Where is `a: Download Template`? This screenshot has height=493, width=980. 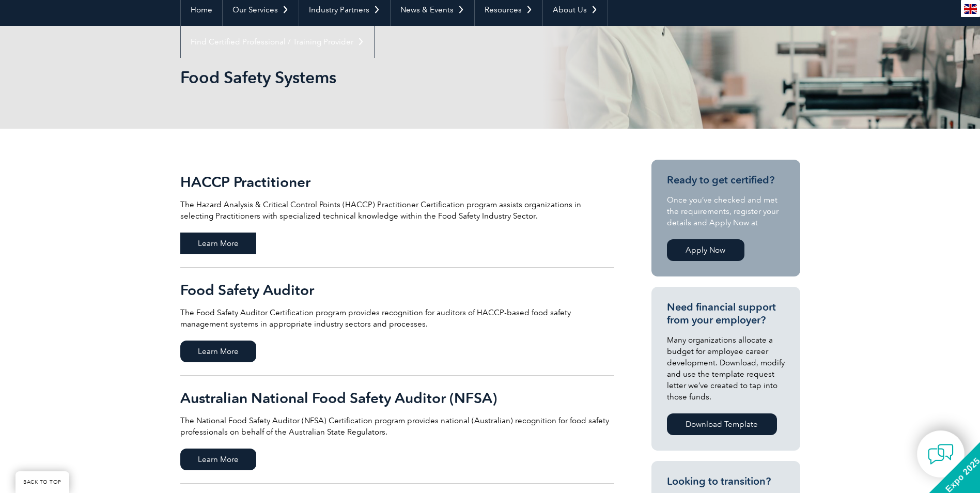 a: Download Template is located at coordinates (722, 424).